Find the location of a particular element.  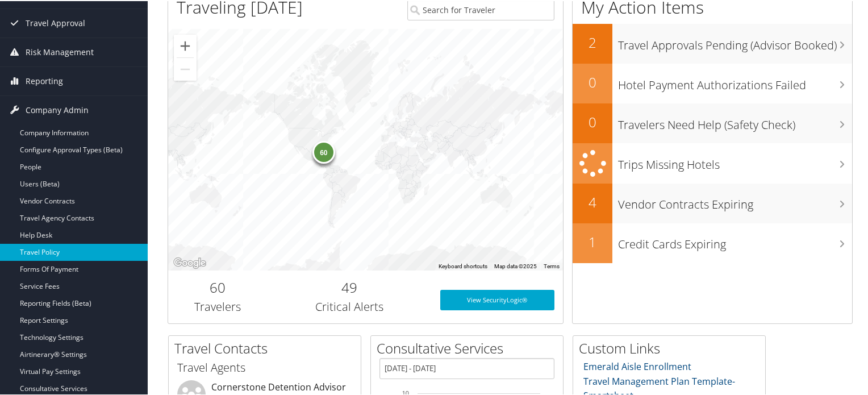

a: Emerald Aisle Enrollment is located at coordinates (637, 366).